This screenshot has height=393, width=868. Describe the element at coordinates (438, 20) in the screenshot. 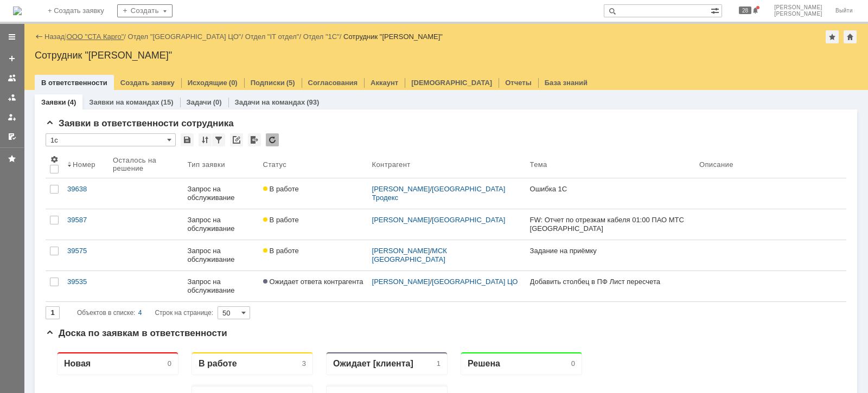

I see `div: Решена` at that location.